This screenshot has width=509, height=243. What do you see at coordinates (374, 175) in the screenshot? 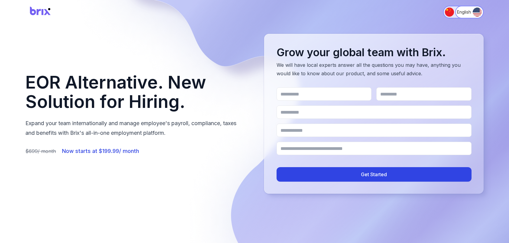
I see `button: Get Started` at bounding box center [374, 175].